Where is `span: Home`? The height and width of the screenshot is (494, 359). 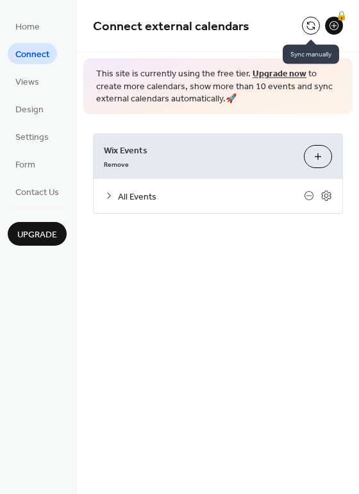 span: Home is located at coordinates (28, 27).